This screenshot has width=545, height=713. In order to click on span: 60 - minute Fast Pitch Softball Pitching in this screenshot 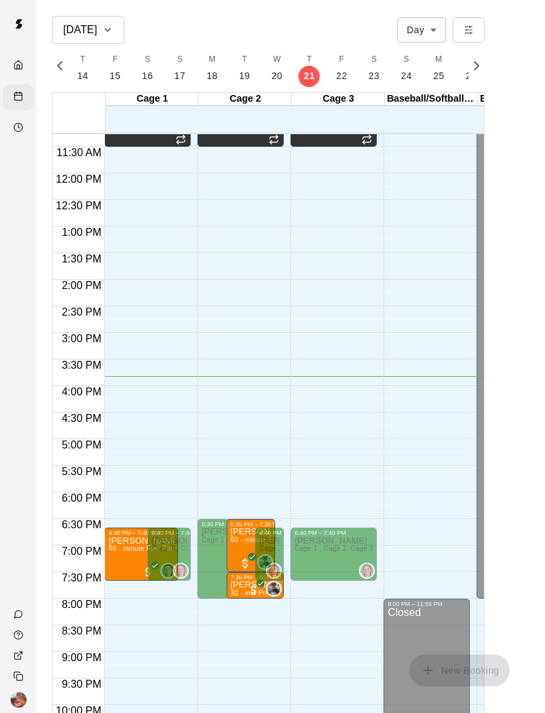, I will do `click(169, 548)`.